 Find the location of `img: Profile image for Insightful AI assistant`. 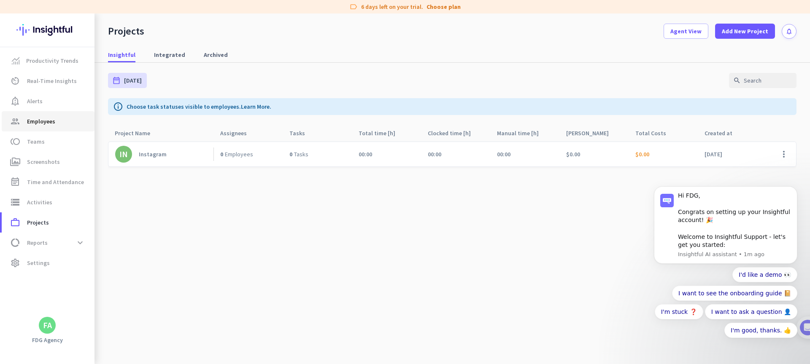

img: Profile image for Insightful AI assistant is located at coordinates (26, 98).